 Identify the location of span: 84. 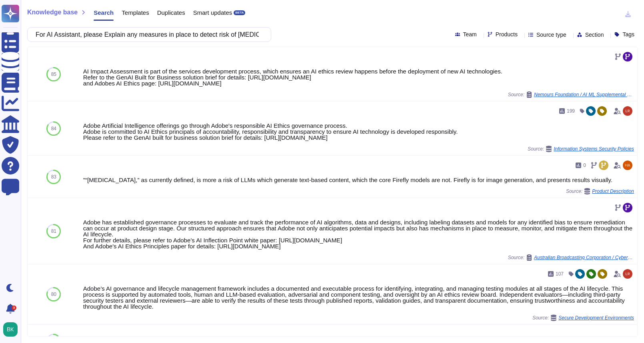
(54, 128).